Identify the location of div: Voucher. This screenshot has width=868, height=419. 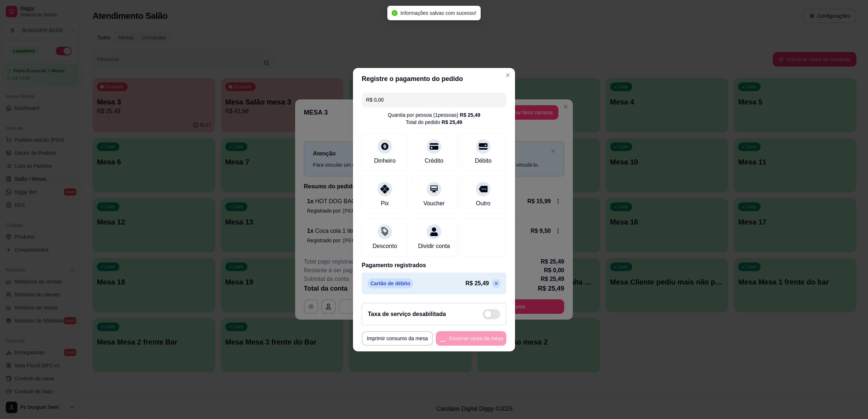
(434, 203).